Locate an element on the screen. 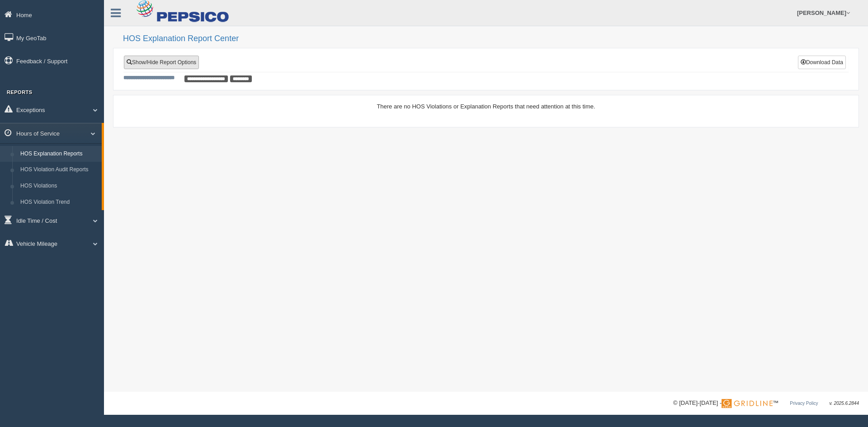  a: HOS Violations is located at coordinates (59, 186).